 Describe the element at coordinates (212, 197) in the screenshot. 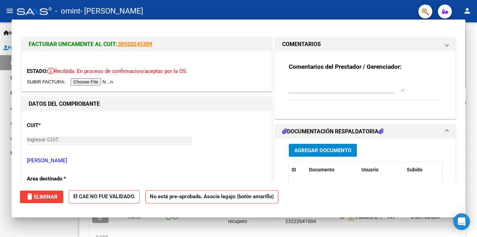

I see `strong: No está pre-aprobada. Asocie legajo (botón amarillo)` at that location.